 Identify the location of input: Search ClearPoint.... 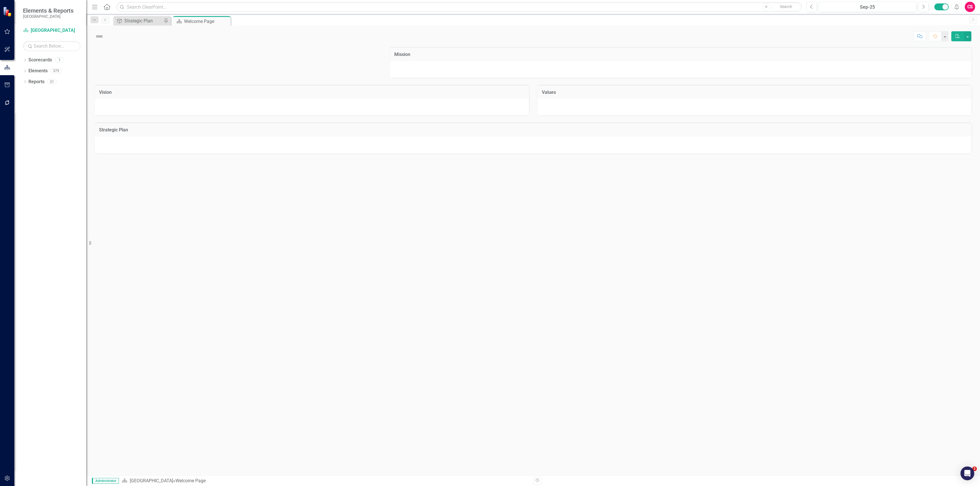
(459, 7).